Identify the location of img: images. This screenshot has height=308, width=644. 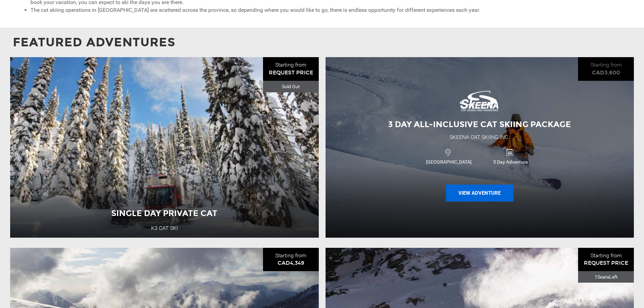
(480, 102).